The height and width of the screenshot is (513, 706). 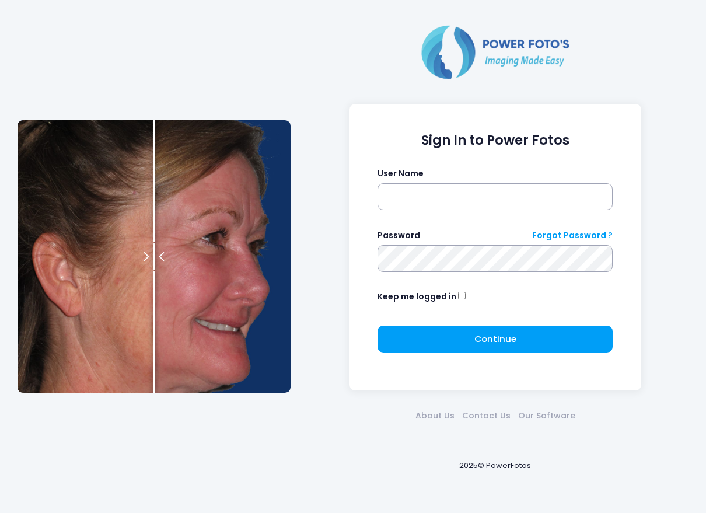 I want to click on h1: Sign In to Power Fotos, so click(x=495, y=140).